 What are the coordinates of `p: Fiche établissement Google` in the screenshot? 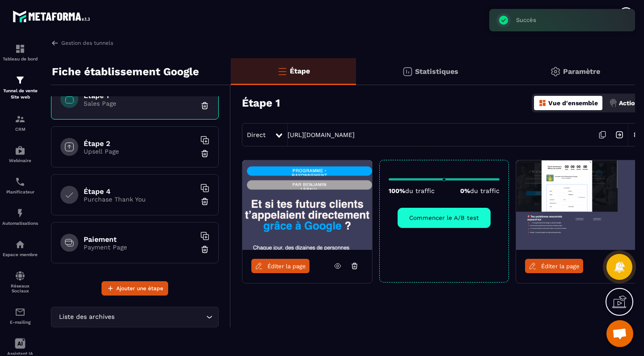 It's located at (125, 72).